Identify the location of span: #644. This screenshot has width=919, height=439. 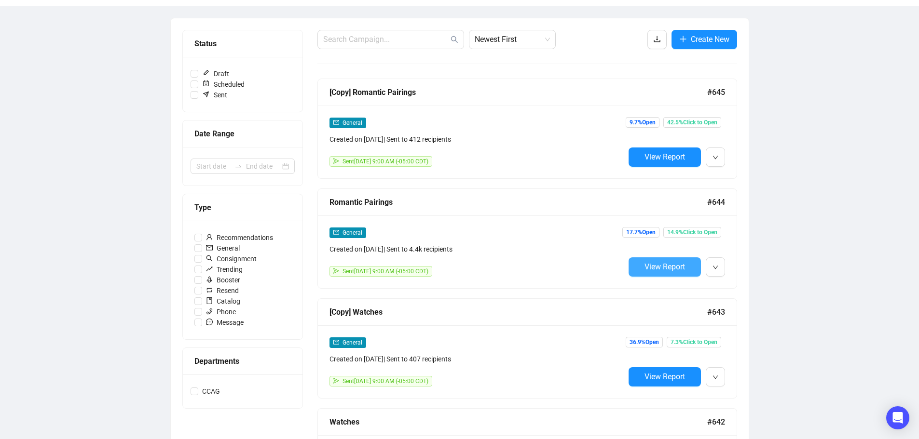
(716, 202).